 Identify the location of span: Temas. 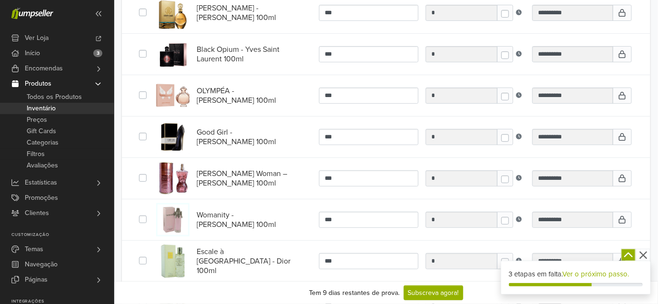
(34, 250).